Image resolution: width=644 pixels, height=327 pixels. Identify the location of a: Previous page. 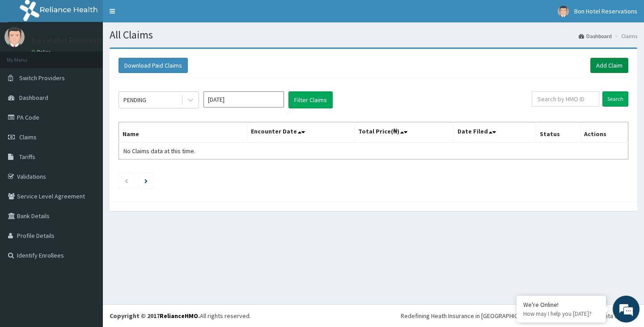
(126, 181).